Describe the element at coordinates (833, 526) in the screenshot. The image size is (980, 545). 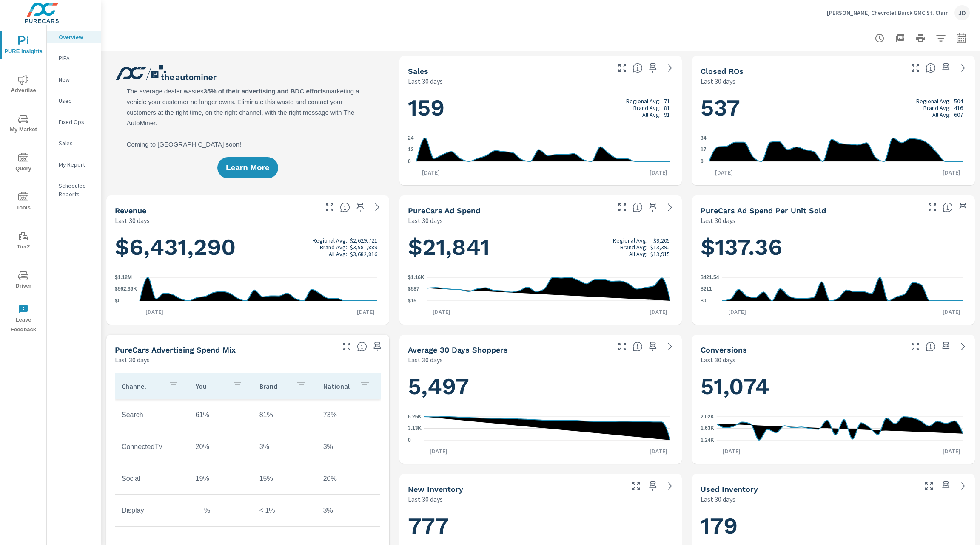
I see `h1: 179` at that location.